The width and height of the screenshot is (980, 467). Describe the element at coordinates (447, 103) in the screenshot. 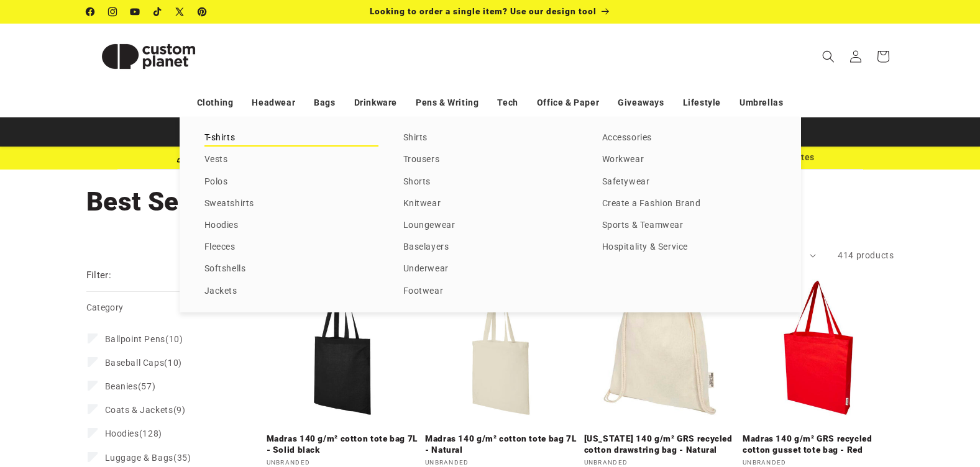

I see `a: Pens & Writing` at that location.